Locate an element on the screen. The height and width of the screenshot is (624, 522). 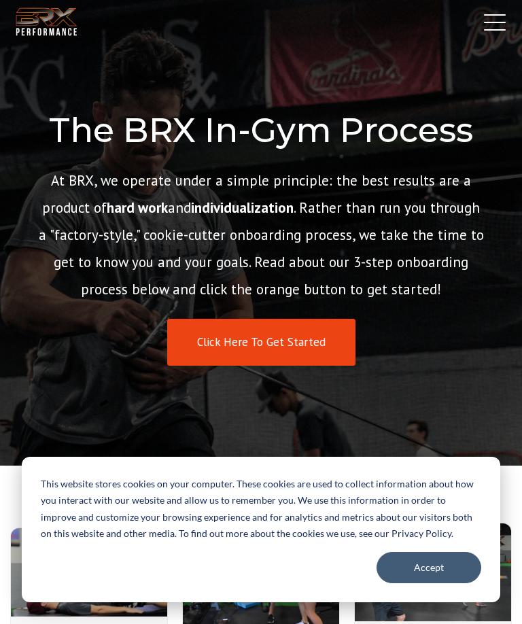
strong: hard work is located at coordinates (137, 207).